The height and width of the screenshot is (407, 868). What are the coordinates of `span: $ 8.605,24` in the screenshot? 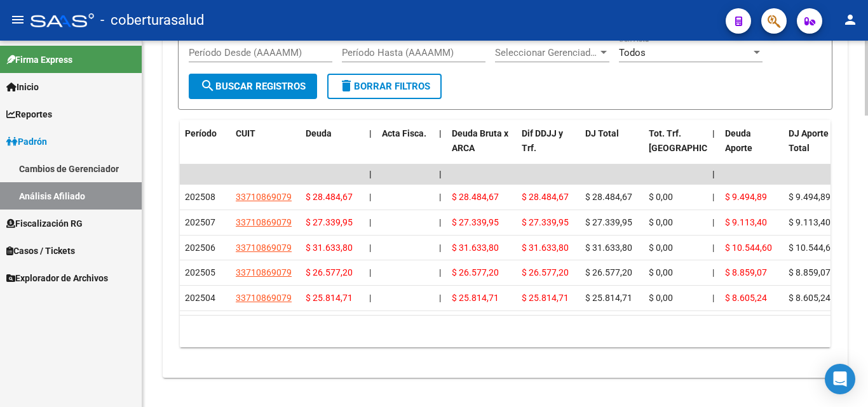 It's located at (746, 298).